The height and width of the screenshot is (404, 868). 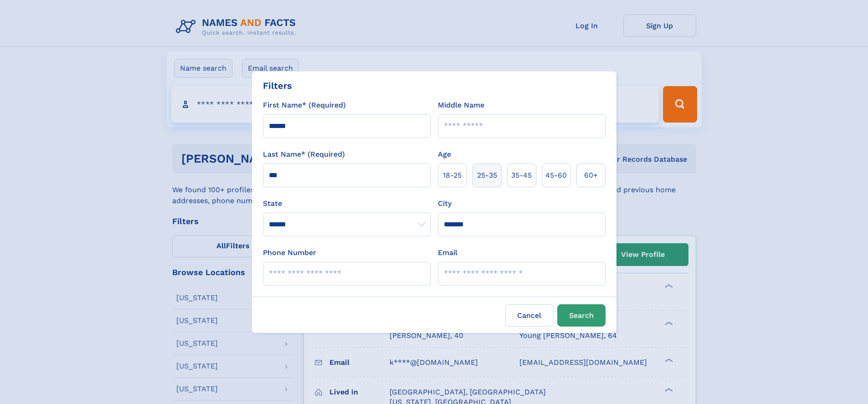 I want to click on label: Middle Name, so click(x=461, y=105).